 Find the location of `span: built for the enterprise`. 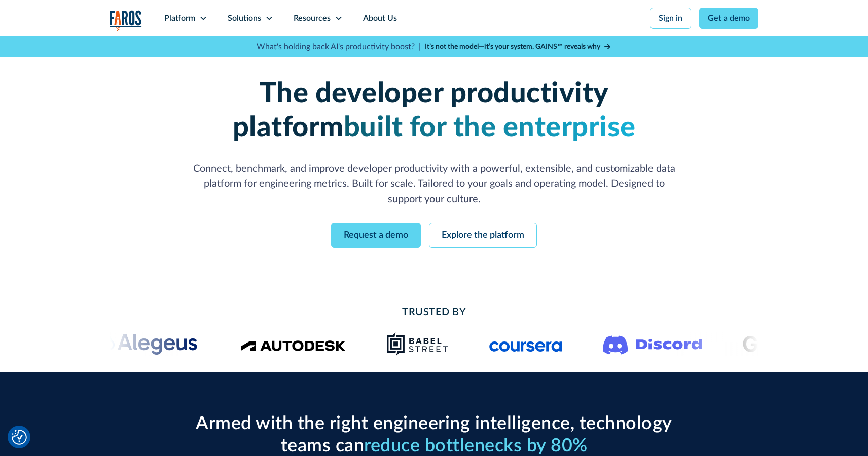

span: built for the enterprise is located at coordinates (490, 128).